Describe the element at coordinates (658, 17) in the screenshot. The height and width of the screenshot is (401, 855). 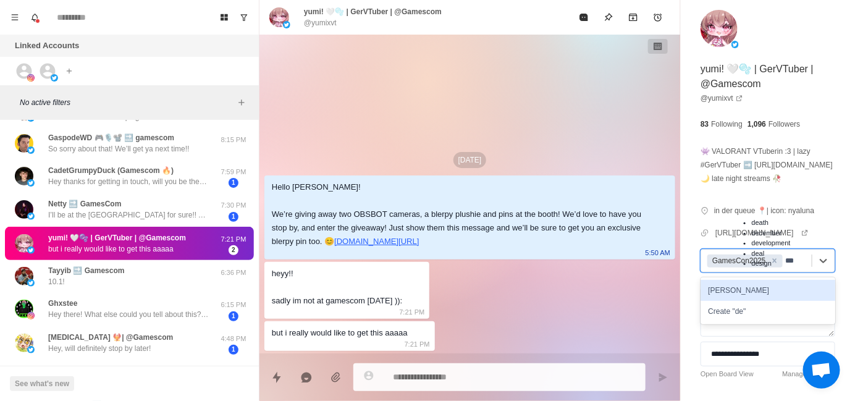
I see `button: Add reminder` at that location.